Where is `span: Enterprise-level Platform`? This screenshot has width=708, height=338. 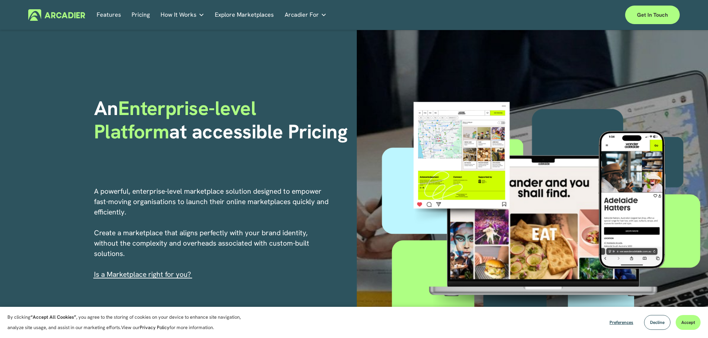
span: Enterprise-level Platform is located at coordinates (178, 120).